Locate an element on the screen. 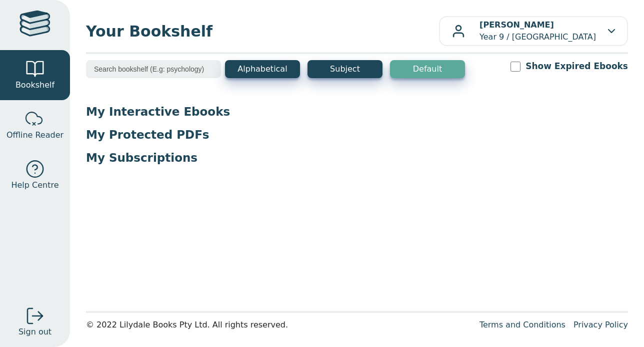 This screenshot has height=347, width=644. input: Search bookshelf (E.g: psychology) is located at coordinates (153, 69).